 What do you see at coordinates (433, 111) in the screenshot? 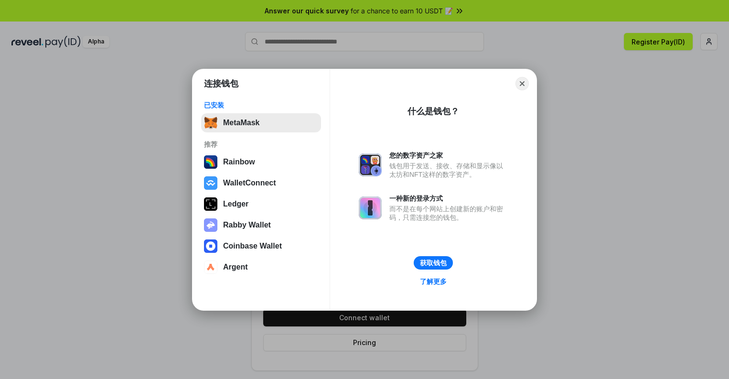
I see `div: 什么是钱包？` at bounding box center [433, 111].